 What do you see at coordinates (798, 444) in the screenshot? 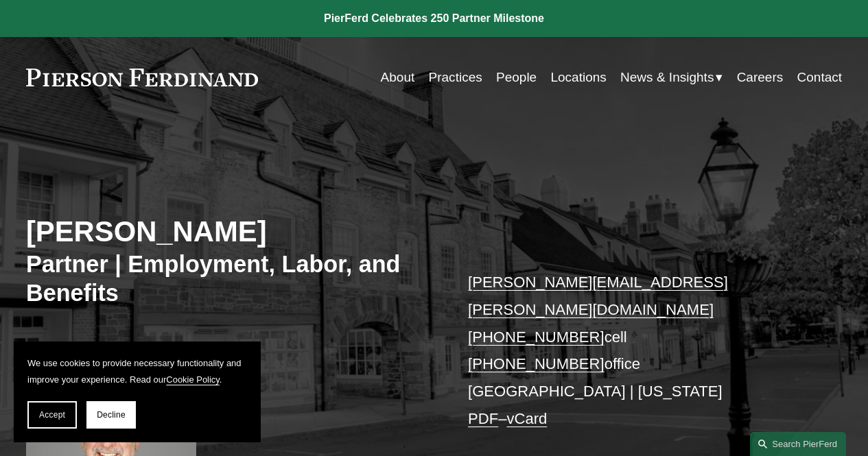
I see `a: Search this site` at bounding box center [798, 444].